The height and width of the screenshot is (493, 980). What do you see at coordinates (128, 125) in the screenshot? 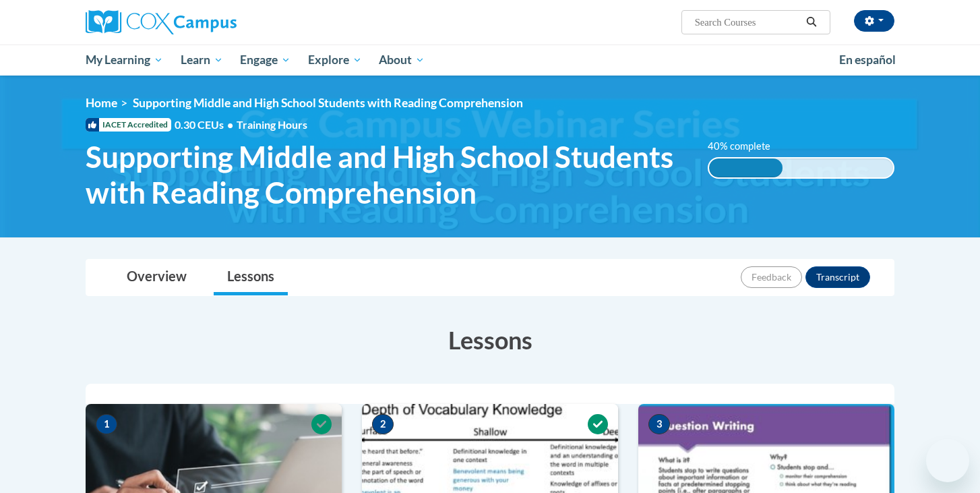
I see `span: IACET Accredited` at bounding box center [128, 125].